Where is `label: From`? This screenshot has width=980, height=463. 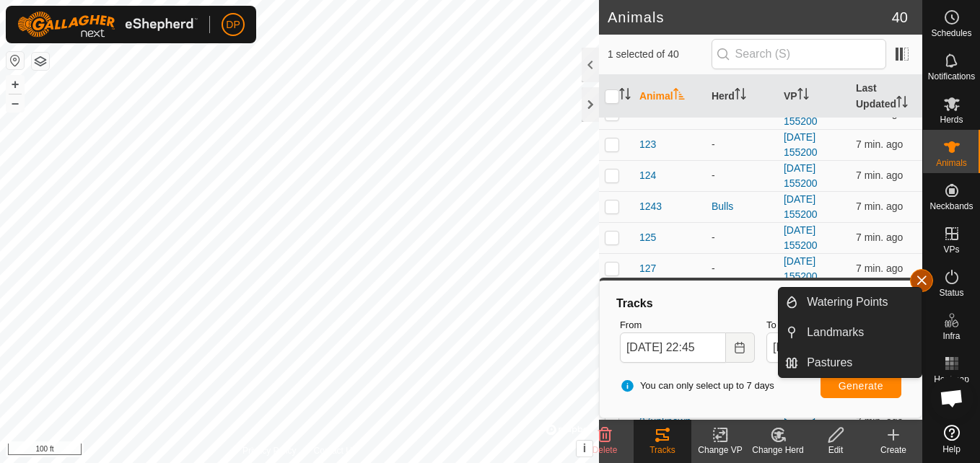 label: From is located at coordinates (687, 326).